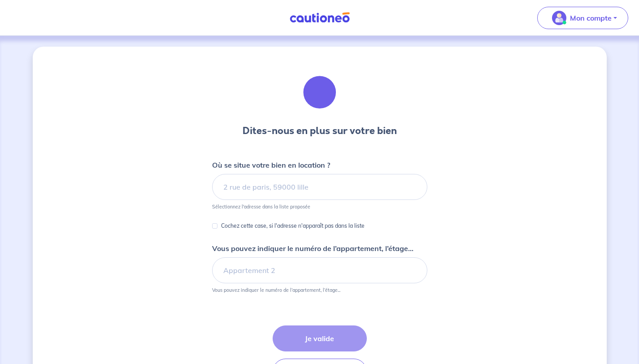  What do you see at coordinates (320, 187) in the screenshot?
I see `input: 2 rue de paris, 59000 lille` at bounding box center [320, 187].